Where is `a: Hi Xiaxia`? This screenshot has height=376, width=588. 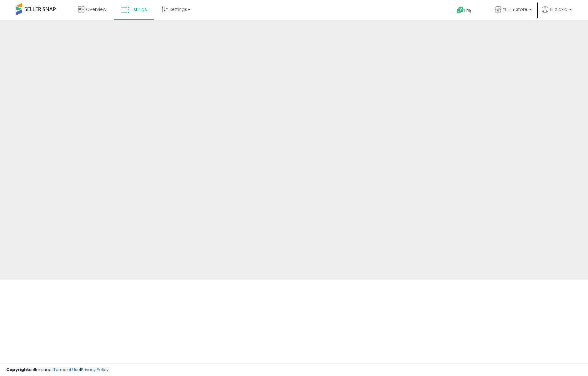
a: Hi Xiaxia is located at coordinates (557, 13).